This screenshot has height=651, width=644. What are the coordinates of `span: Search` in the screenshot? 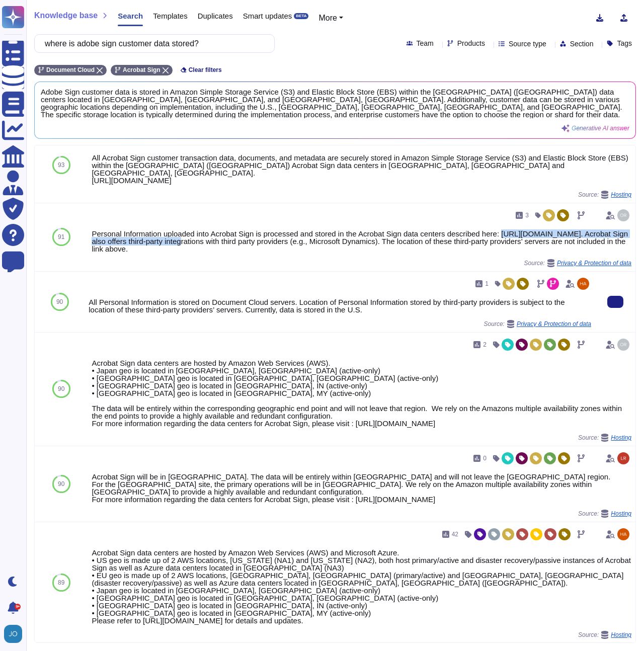 It's located at (131, 15).